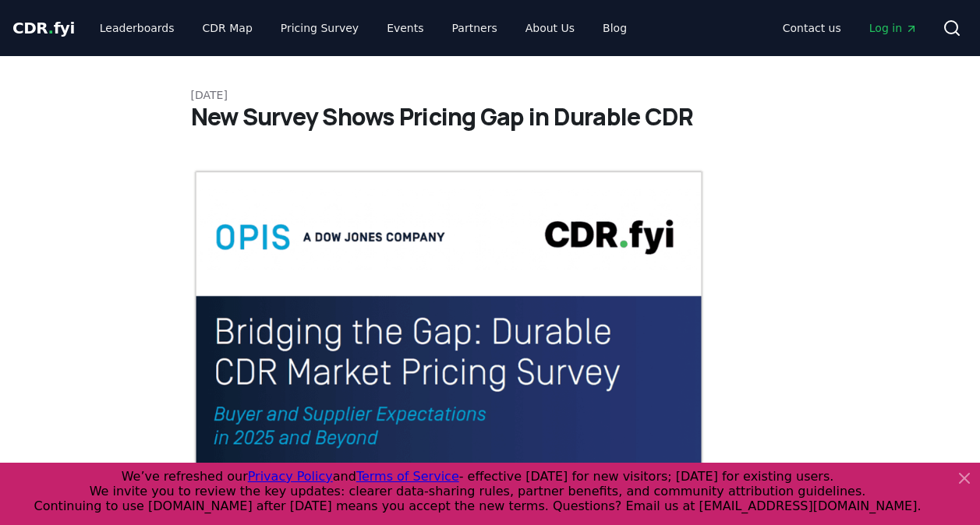  What do you see at coordinates (490, 117) in the screenshot?
I see `h1: New Survey Shows Pricing Gap in Durable CDR` at bounding box center [490, 117].